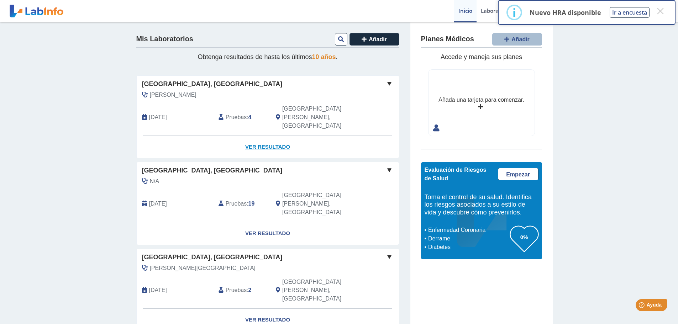  Describe the element at coordinates (468, 239) in the screenshot. I see `li: Derrame` at that location.